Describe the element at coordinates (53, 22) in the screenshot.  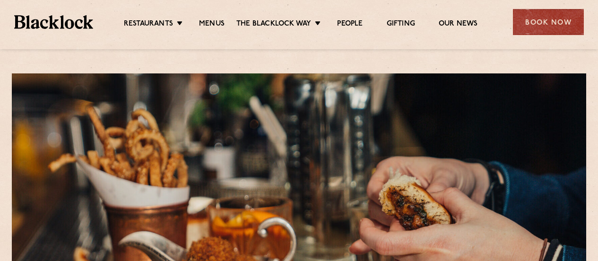
I see `img: BL_Textured_Logo-footer-cropped.svg` at that location.